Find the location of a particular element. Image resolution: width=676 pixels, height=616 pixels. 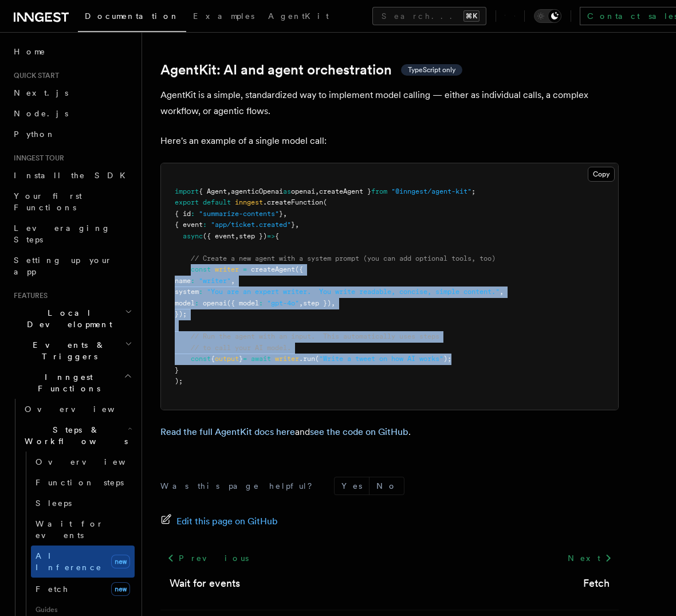

span: Overview is located at coordinates (84, 409).